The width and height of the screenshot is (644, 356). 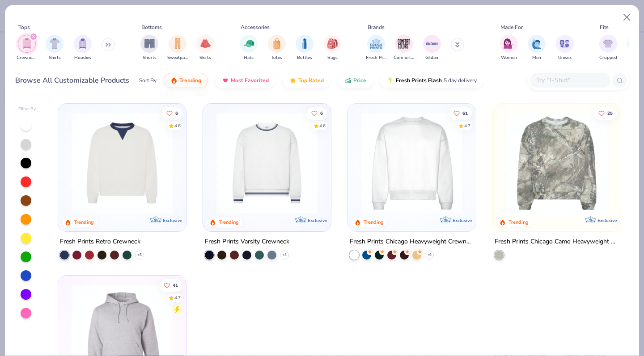 I want to click on span: Bags, so click(x=332, y=58).